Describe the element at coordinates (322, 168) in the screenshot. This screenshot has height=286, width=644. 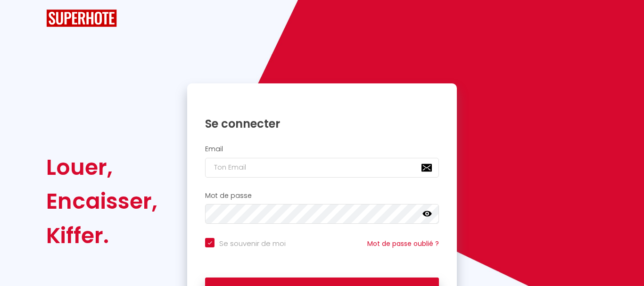
I see `input: Ton Email` at that location.